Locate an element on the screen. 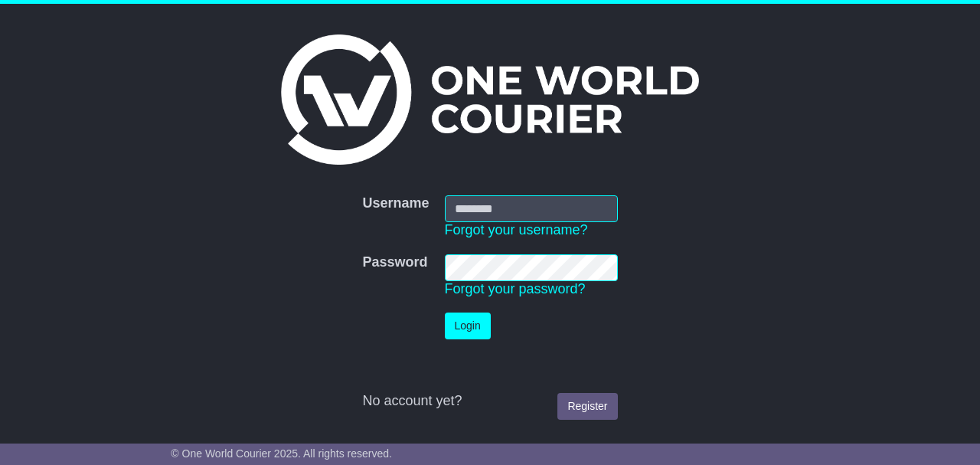 This screenshot has height=465, width=980. a: Register is located at coordinates (587, 406).